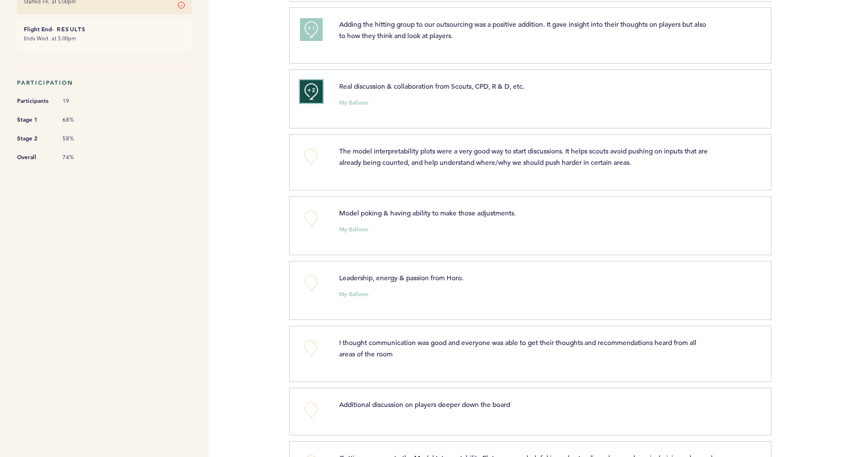 This screenshot has width=868, height=457. Describe the element at coordinates (34, 120) in the screenshot. I see `span: Stage 1` at that location.